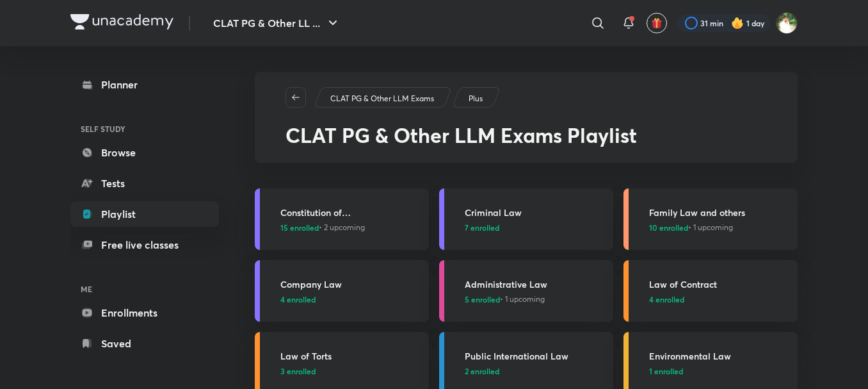 Image resolution: width=868 pixels, height=389 pixels. Describe the element at coordinates (666, 370) in the screenshot. I see `span: 1 enrolled` at that location.